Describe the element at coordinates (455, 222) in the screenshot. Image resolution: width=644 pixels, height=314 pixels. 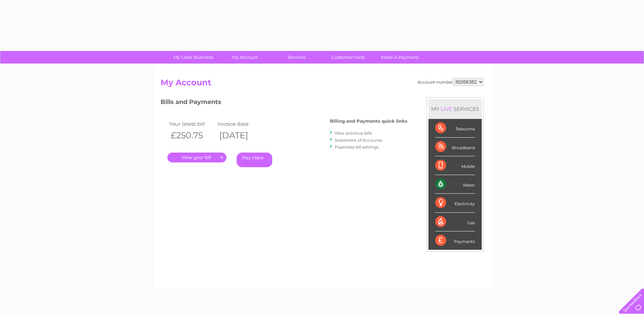
I see `div: Gas` at that location.